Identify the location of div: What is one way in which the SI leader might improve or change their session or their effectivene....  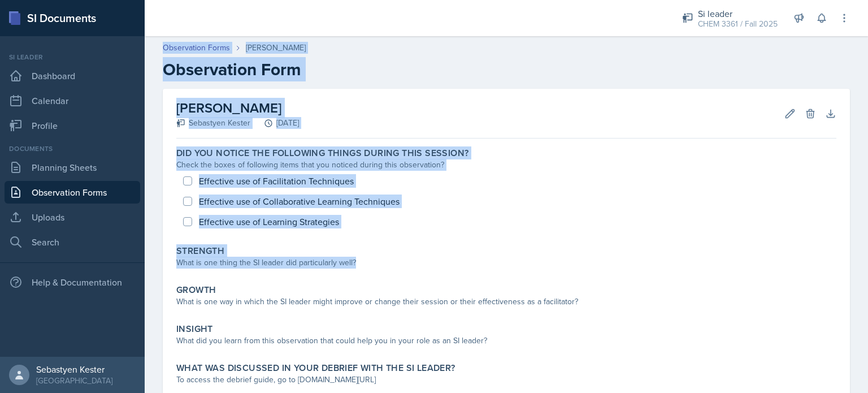
(506, 301).